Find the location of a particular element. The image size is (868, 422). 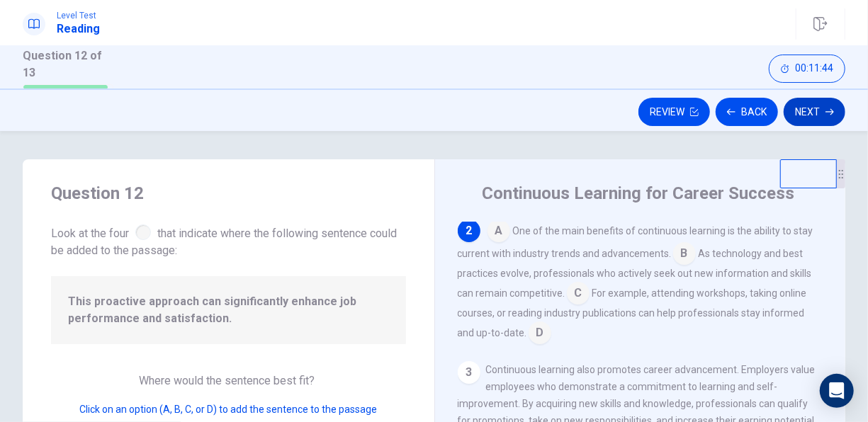

div: 3 is located at coordinates (469, 373).